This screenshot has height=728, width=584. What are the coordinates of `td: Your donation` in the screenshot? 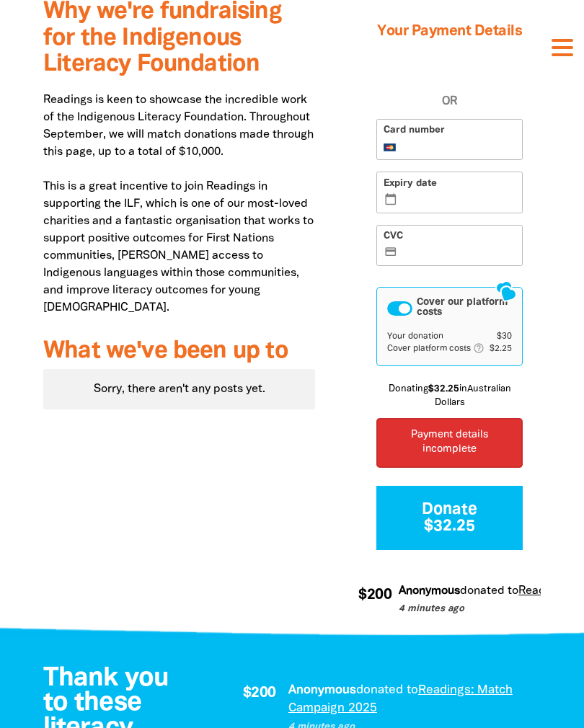 It's located at (438, 337).